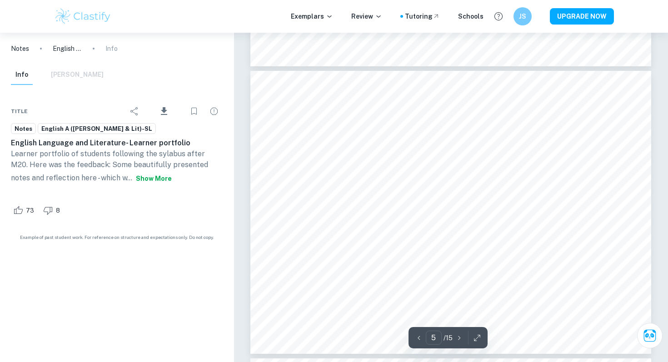 This screenshot has height=362, width=668. What do you see at coordinates (194, 111) in the screenshot?
I see `div: Bookmark` at bounding box center [194, 111].